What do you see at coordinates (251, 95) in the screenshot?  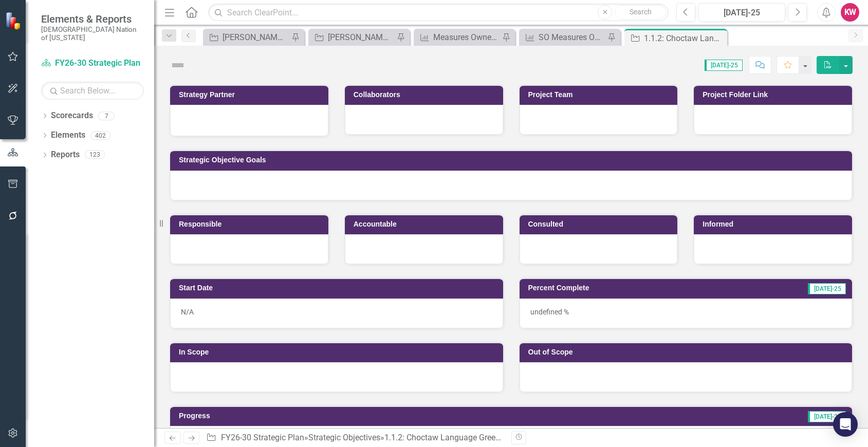 I see `h3: Strategy Partner` at bounding box center [251, 95].